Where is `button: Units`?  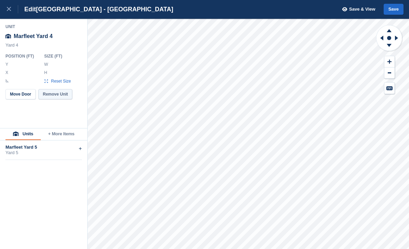
button: Units is located at coordinates (23, 134).